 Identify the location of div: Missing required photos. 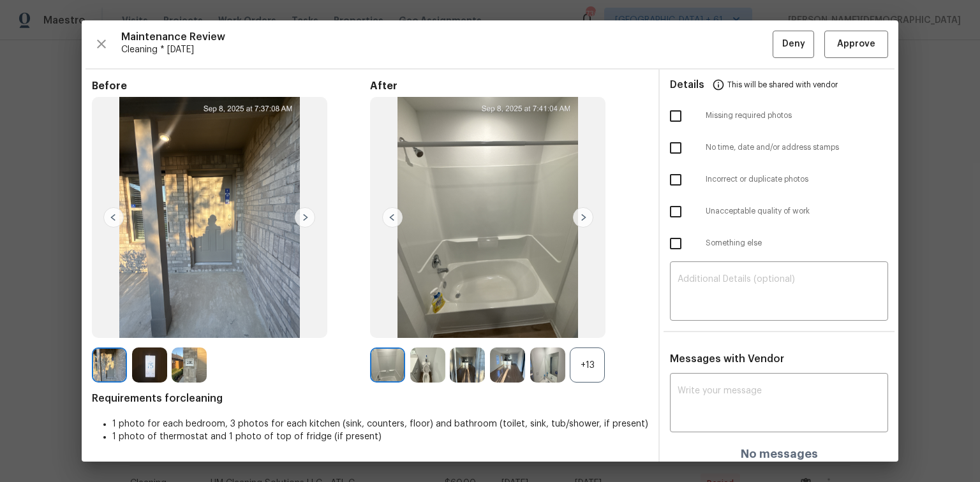
(779, 116).